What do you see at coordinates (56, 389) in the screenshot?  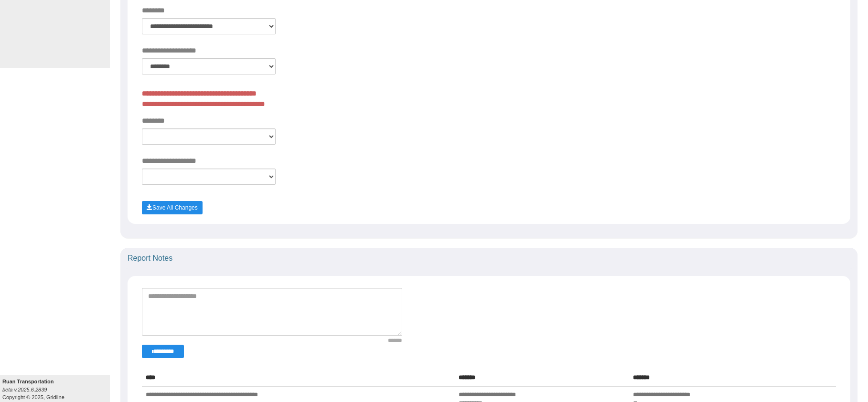 I see `div: Copyright © 2025, Gridline` at bounding box center [56, 389].